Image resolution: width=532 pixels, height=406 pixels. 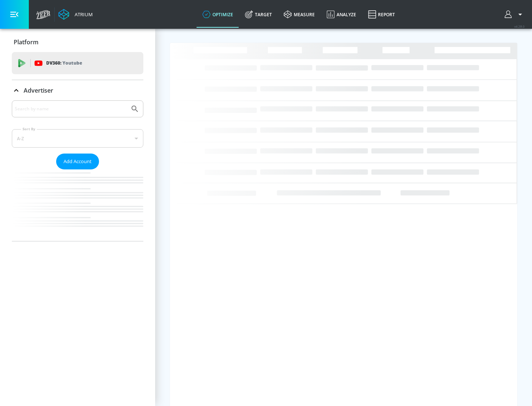 I want to click on nav: list of Advertiser, so click(x=78, y=205).